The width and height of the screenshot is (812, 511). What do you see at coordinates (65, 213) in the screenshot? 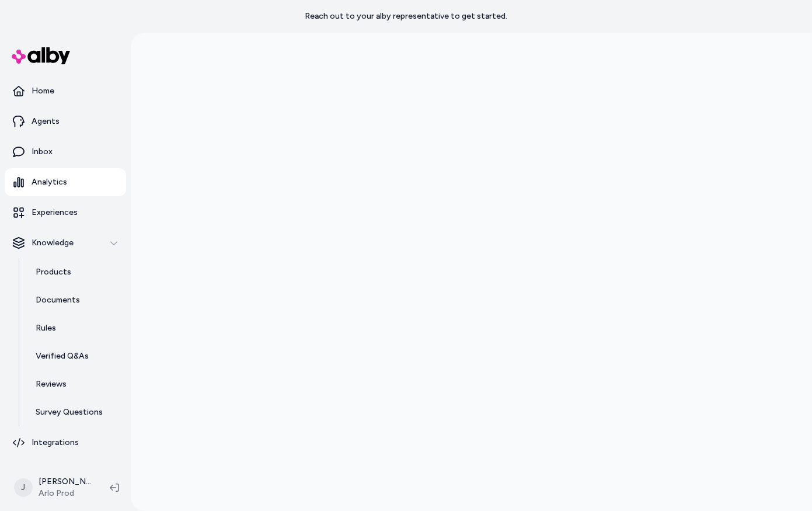
I see `a: Experiences` at bounding box center [65, 213].